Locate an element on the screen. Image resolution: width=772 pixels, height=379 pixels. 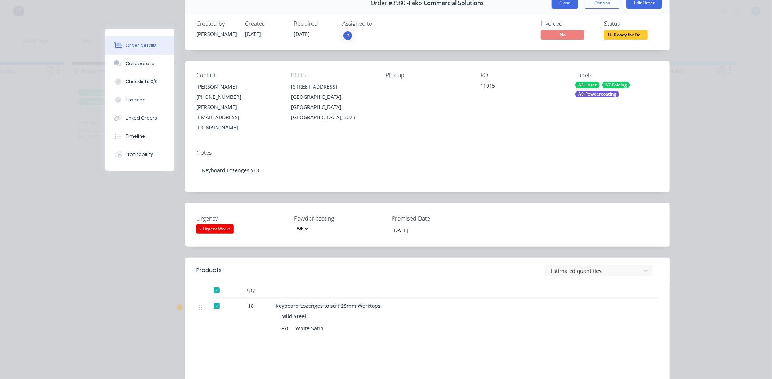
div: Bill to is located at coordinates (333, 75).